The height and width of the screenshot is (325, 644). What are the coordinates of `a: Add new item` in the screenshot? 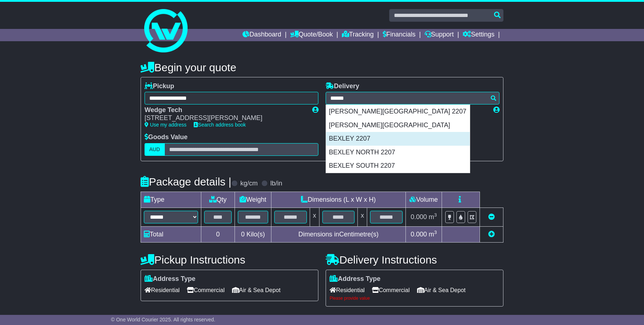 It's located at (492, 234).